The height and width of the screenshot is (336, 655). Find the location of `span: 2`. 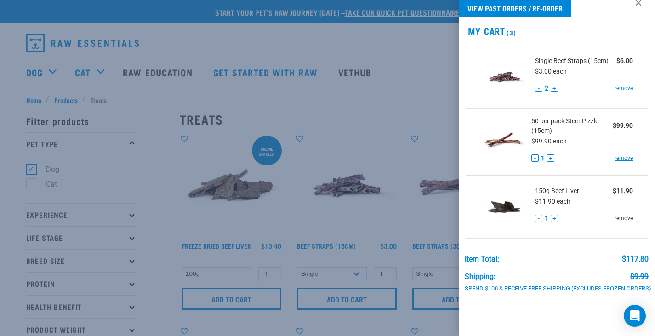

span: 2 is located at coordinates (546, 88).